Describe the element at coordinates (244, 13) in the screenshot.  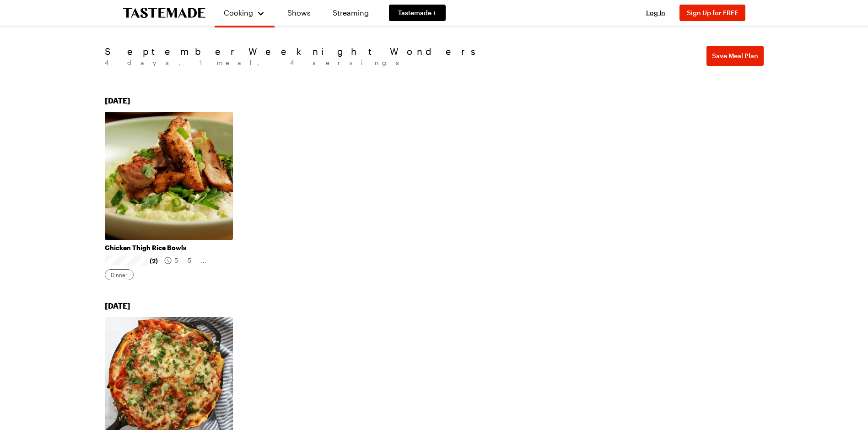
I see `button: Cooking` at that location.